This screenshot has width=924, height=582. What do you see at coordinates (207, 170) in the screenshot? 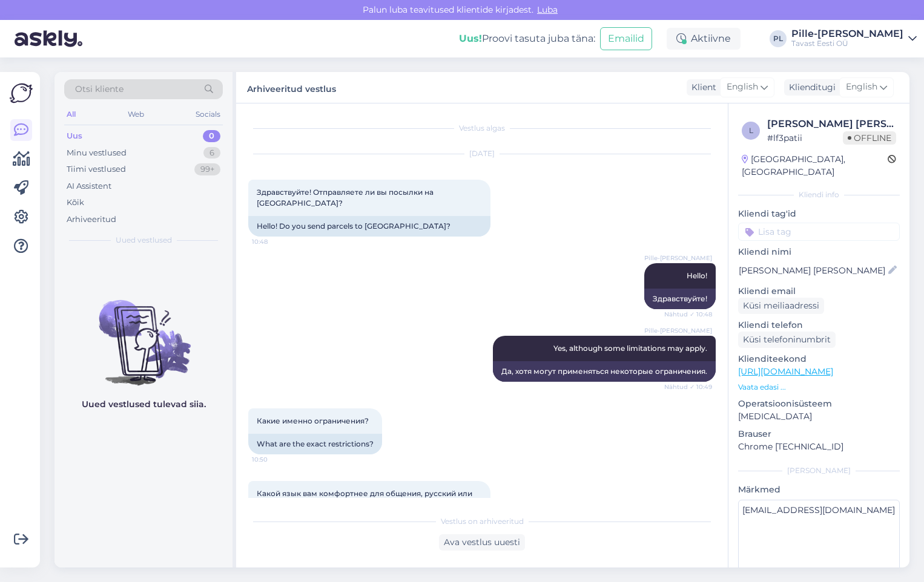
I see `div: 99+` at bounding box center [207, 170].